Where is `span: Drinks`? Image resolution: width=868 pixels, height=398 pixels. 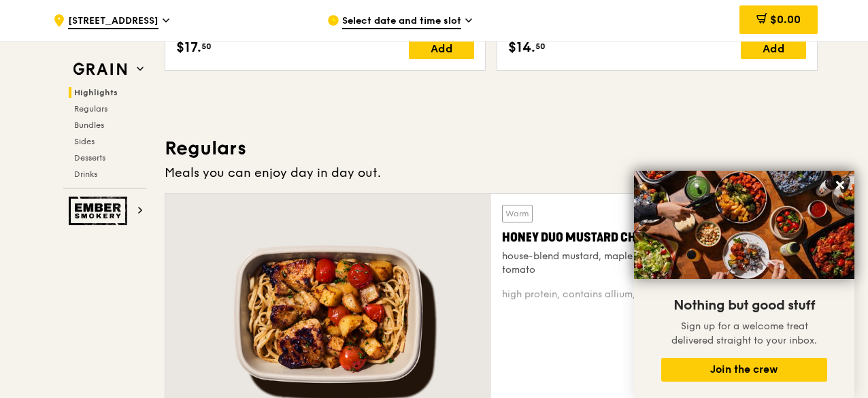
span: Drinks is located at coordinates (85, 174).